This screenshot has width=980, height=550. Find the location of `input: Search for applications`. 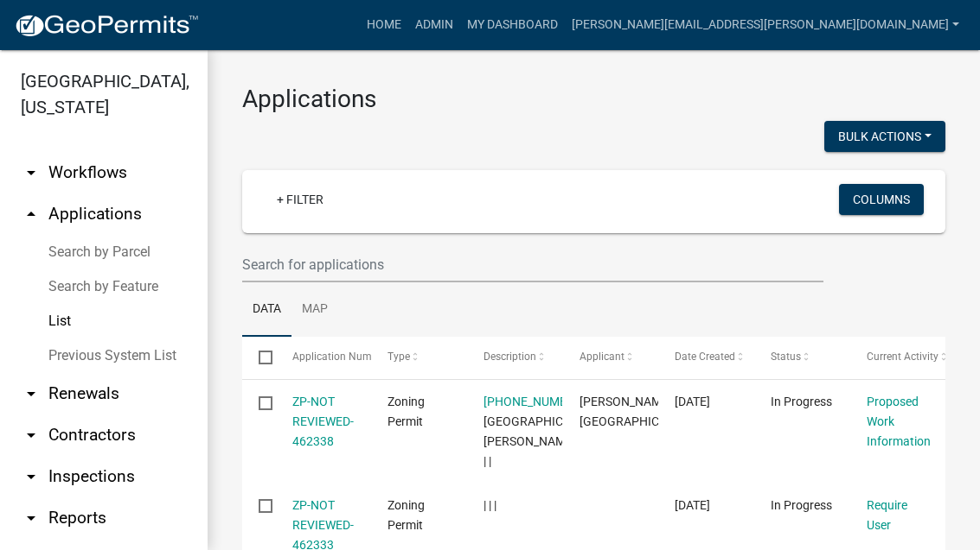

input: Search for applications is located at coordinates (533, 264).